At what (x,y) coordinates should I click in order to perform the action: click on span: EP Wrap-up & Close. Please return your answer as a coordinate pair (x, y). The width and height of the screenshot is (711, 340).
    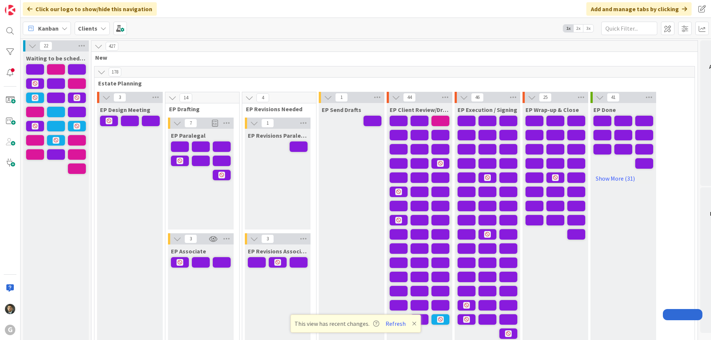
    Looking at the image, I should click on (552, 110).